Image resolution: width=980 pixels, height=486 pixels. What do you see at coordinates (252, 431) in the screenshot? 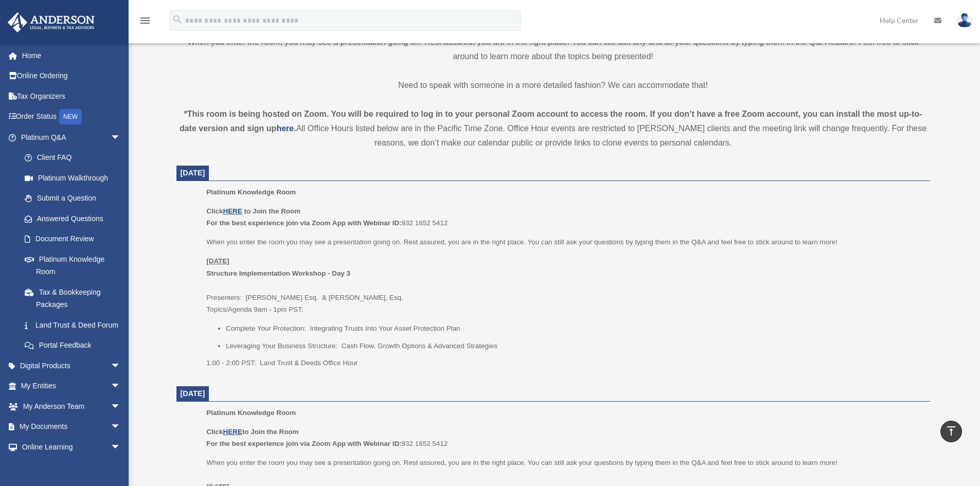
I see `b: Click to Join the Room` at bounding box center [252, 431].